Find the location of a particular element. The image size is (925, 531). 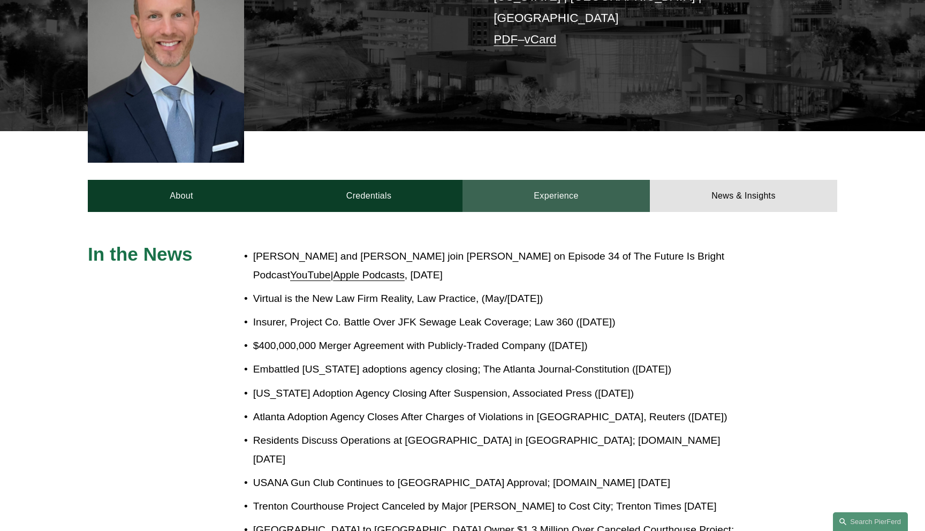

a: Credentials is located at coordinates (369, 196).